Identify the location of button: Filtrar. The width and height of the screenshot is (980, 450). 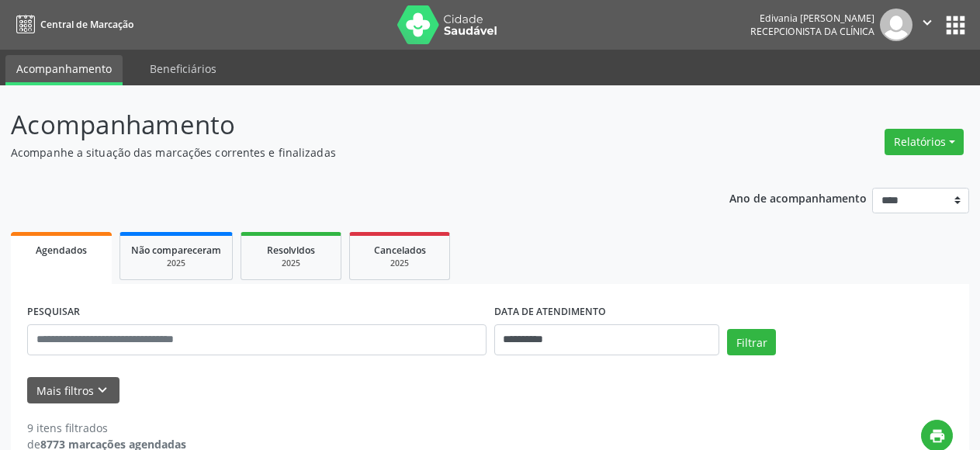
(751, 342).